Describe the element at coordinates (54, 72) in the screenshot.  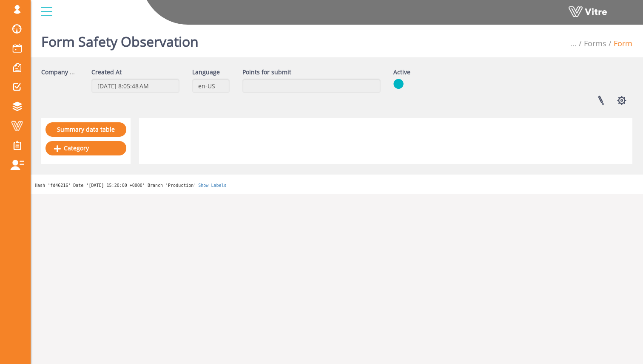
I see `label: Company` at that location.